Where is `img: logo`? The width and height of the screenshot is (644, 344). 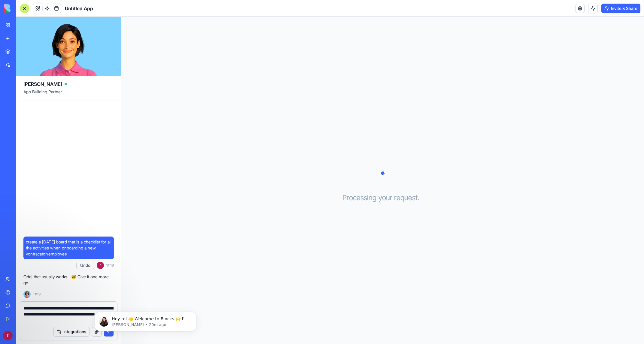 img: logo is located at coordinates (23, 8).